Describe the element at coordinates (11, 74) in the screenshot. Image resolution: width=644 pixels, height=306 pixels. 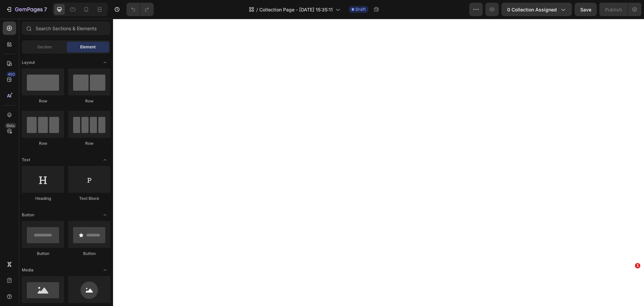
I see `div: 450` at that location.